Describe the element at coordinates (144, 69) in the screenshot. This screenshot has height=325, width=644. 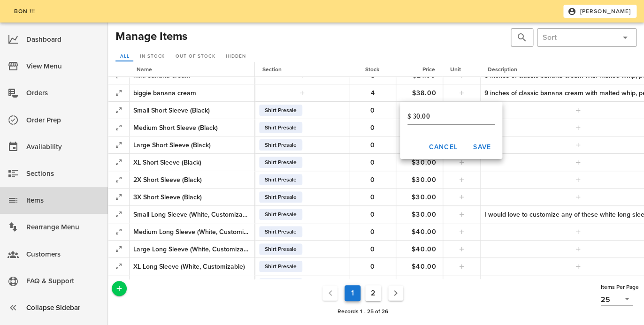
I see `span: Name` at that location.